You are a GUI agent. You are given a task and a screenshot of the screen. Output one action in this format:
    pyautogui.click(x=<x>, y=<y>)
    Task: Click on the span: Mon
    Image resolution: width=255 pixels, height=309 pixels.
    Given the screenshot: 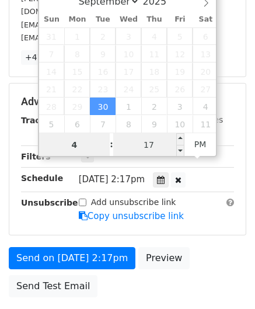 What is the action you would take?
    pyautogui.click(x=77, y=19)
    